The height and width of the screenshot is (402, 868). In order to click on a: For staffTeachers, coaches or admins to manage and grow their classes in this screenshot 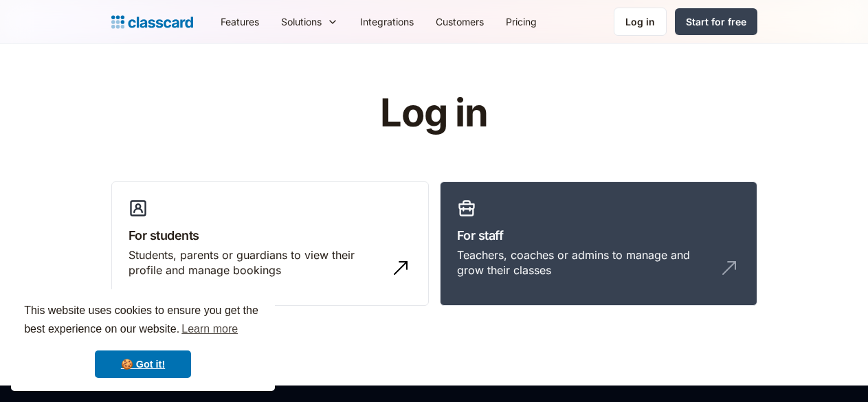, I will do `click(598, 244)`.